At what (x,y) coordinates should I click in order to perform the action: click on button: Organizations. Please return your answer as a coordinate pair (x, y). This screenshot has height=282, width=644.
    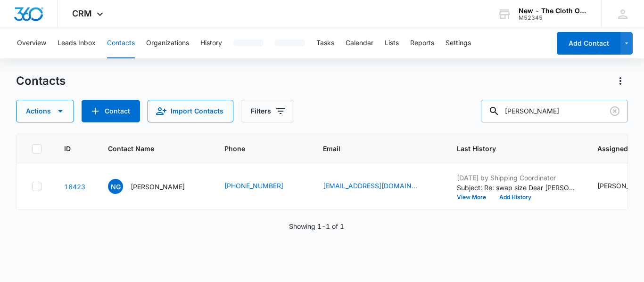
    Looking at the image, I should click on (167, 43).